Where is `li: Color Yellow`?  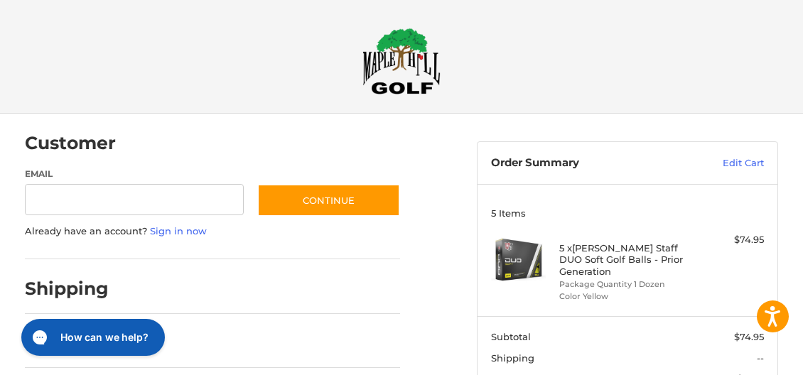 li: Color Yellow is located at coordinates (625, 296).